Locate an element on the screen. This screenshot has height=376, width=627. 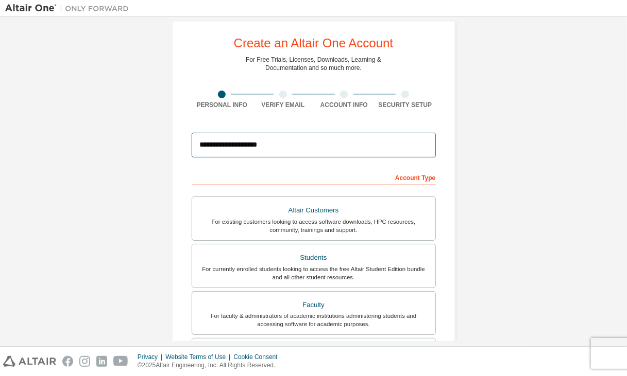
div: Account Info is located at coordinates (344, 105).